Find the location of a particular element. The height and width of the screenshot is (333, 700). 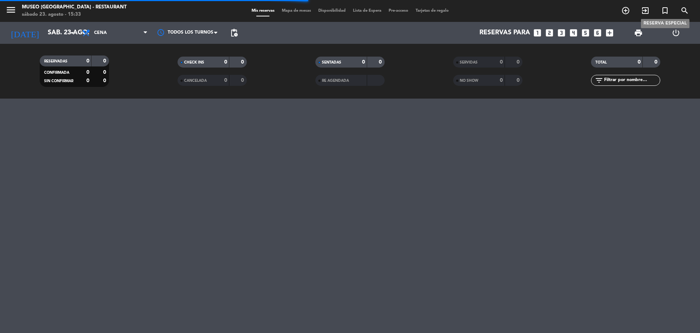

span: NO SHOW is located at coordinates (469, 81).